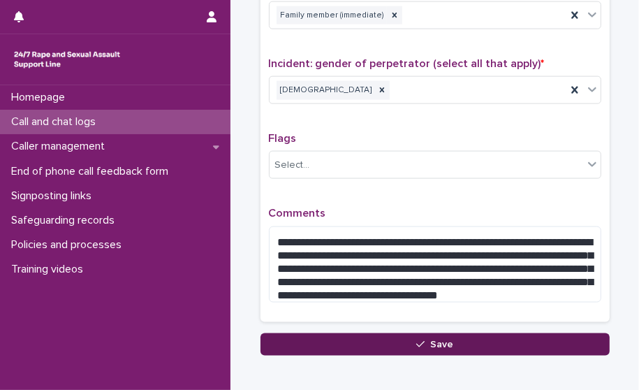 This screenshot has width=639, height=390. Describe the element at coordinates (61, 146) in the screenshot. I see `p: Caller management` at that location.